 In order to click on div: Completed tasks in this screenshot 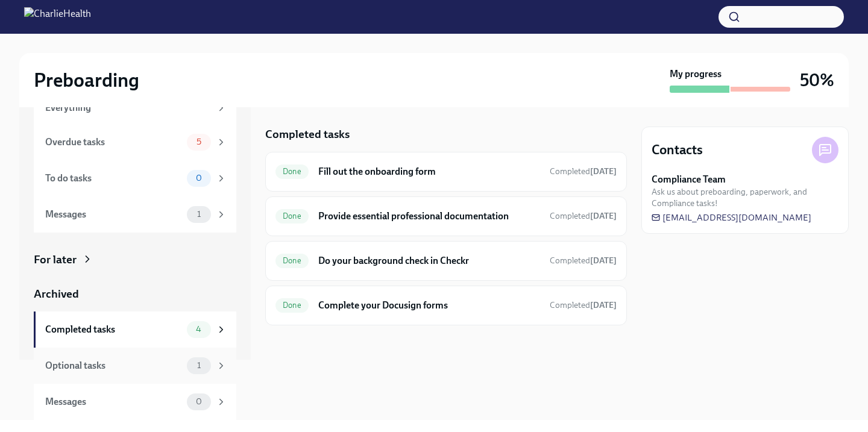, I will do `click(113, 329)`.